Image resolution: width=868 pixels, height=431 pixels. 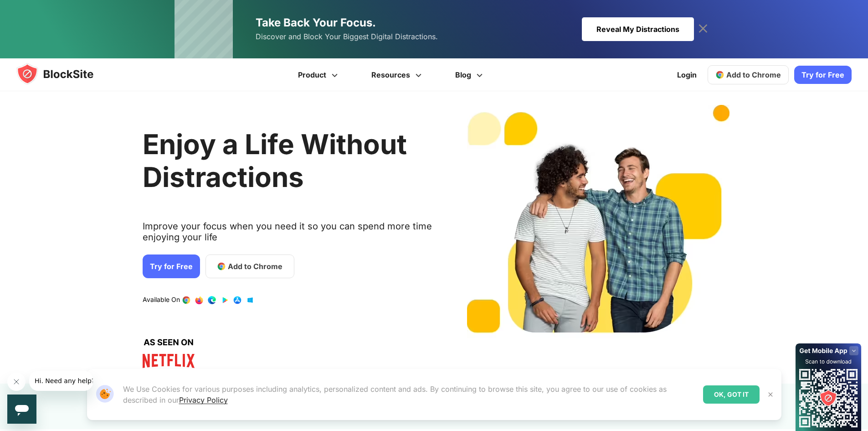 I want to click on div: Reveal My Distractions, so click(x=638, y=29).